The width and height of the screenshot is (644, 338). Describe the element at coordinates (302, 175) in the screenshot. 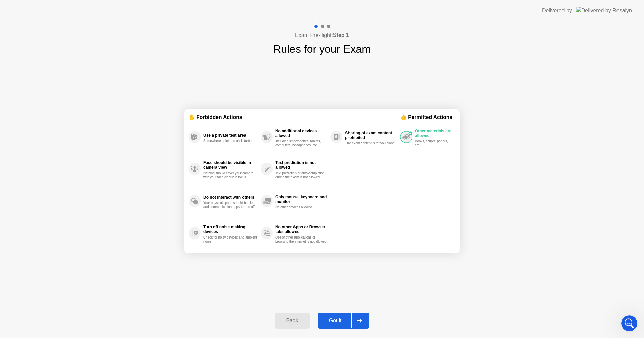

I see `div: Text prediction or auto-completion during the exam is not allowed` at that location.